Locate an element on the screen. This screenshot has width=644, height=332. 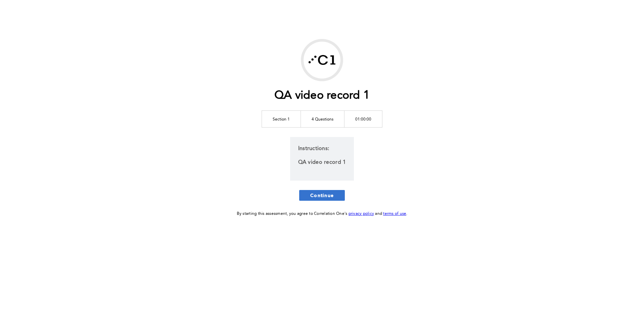
div: Instructions: is located at coordinates (322, 158).